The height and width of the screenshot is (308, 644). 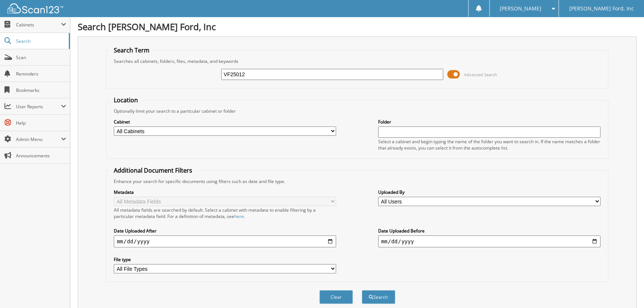 I want to click on label: Cabinet, so click(x=225, y=121).